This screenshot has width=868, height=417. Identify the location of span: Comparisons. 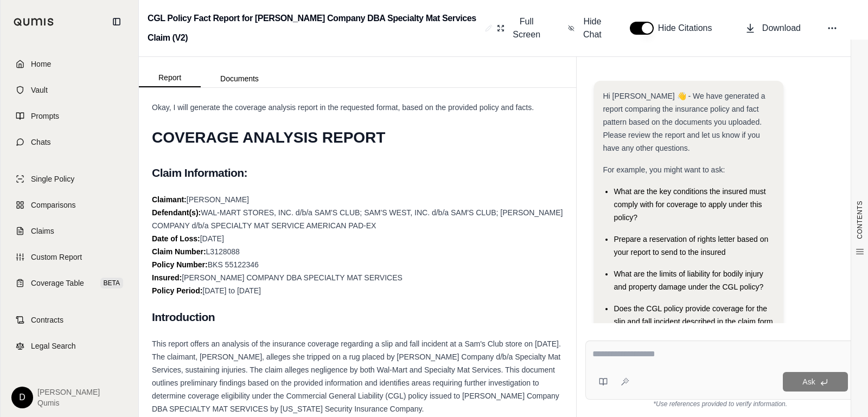
(53, 205).